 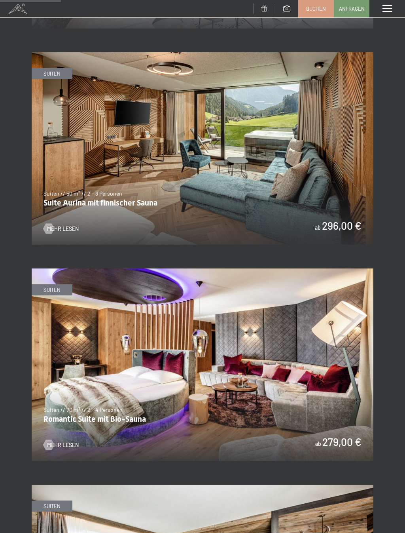 I want to click on a: Chaletsuite mit Bio-Sauna, so click(x=203, y=487).